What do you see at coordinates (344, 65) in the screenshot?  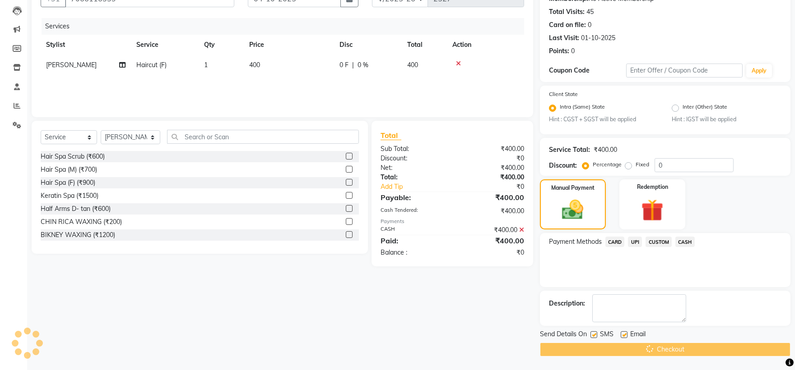 I see `span: 0 F` at bounding box center [344, 65].